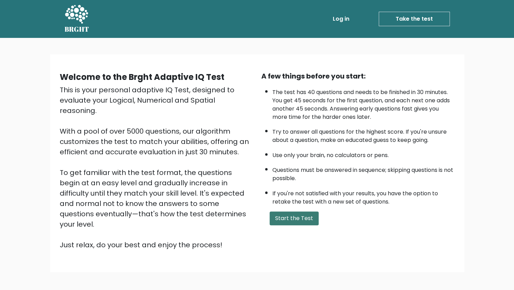  I want to click on a: Log in, so click(341, 19).